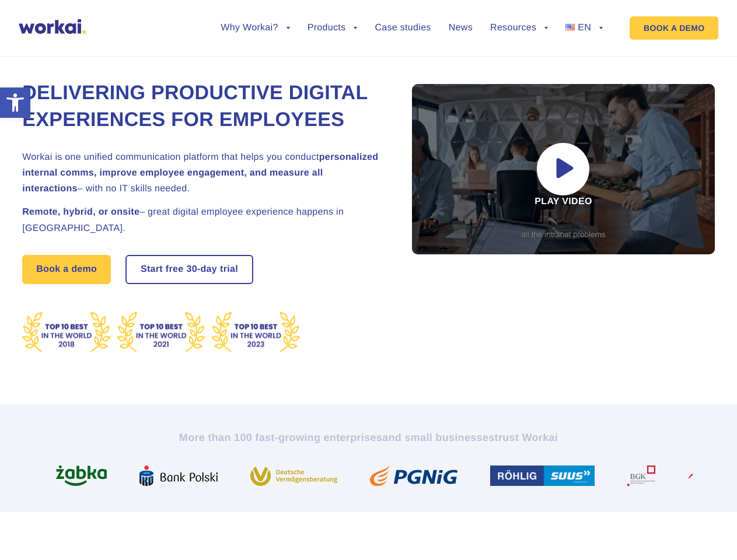 This screenshot has height=560, width=737. I want to click on i: 30-day, so click(201, 269).